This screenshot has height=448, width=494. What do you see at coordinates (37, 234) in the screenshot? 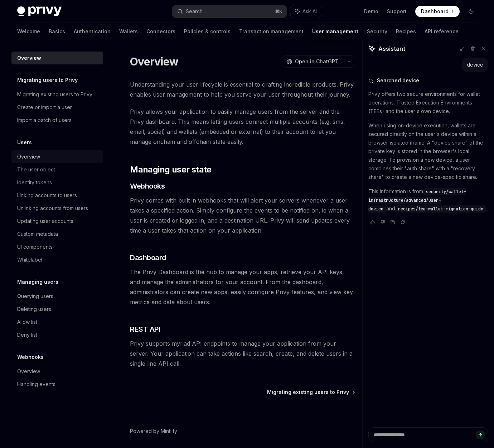
I see `div: Custom metadata` at bounding box center [37, 234].